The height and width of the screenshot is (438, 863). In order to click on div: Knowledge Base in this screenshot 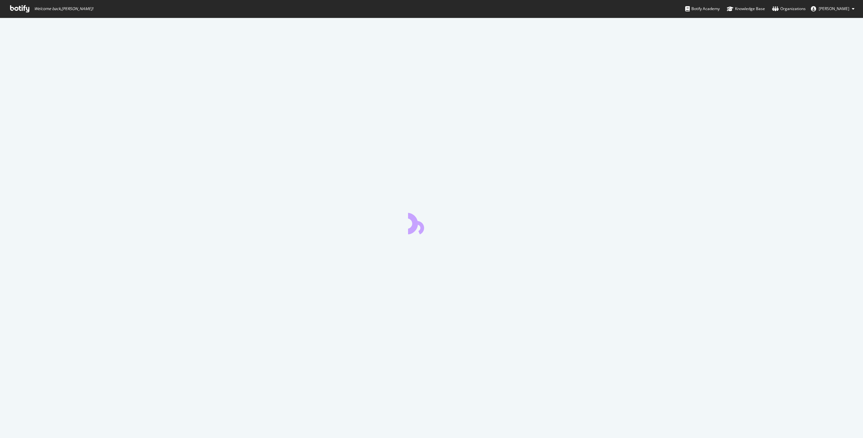, I will do `click(746, 9)`.